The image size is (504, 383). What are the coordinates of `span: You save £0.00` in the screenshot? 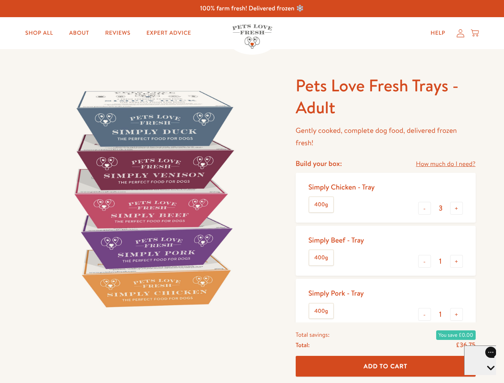 It's located at (455, 335).